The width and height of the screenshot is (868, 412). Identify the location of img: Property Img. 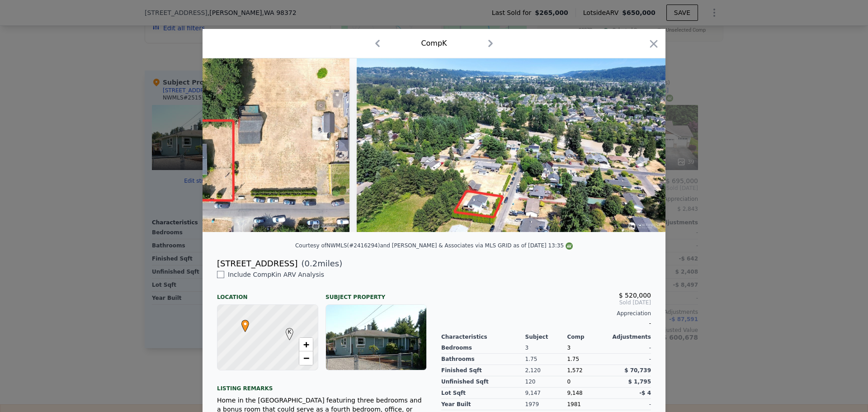
(511, 145).